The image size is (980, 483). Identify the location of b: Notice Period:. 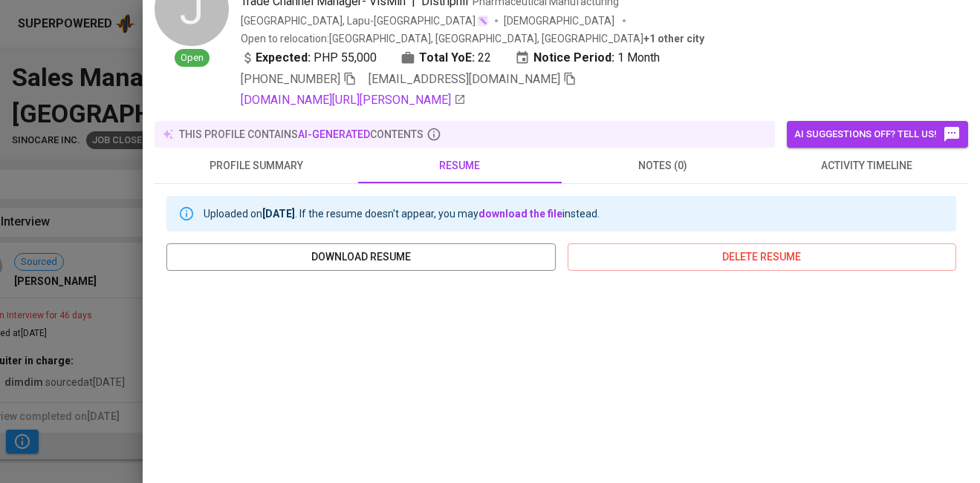
(574, 58).